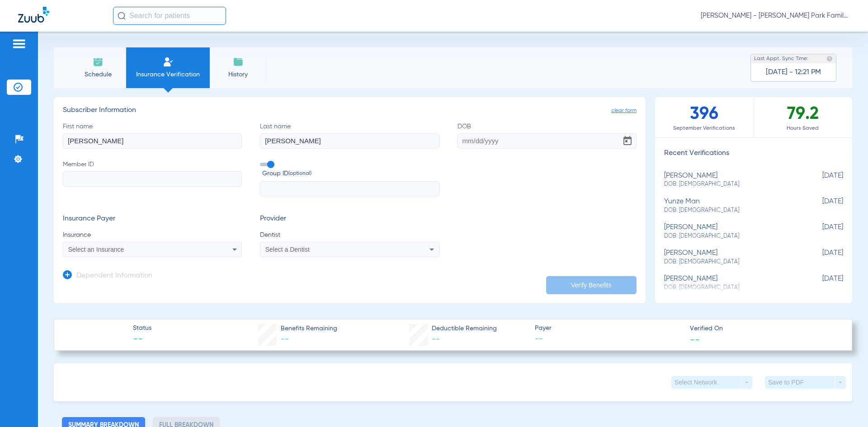  Describe the element at coordinates (152, 141) in the screenshot. I see `input: First name` at that location.